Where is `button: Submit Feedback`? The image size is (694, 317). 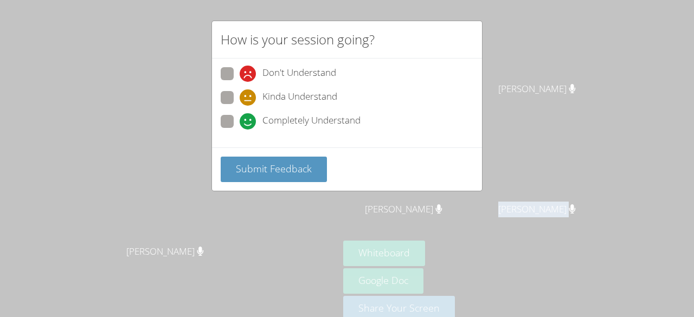 button: Submit Feedback is located at coordinates (274, 169).